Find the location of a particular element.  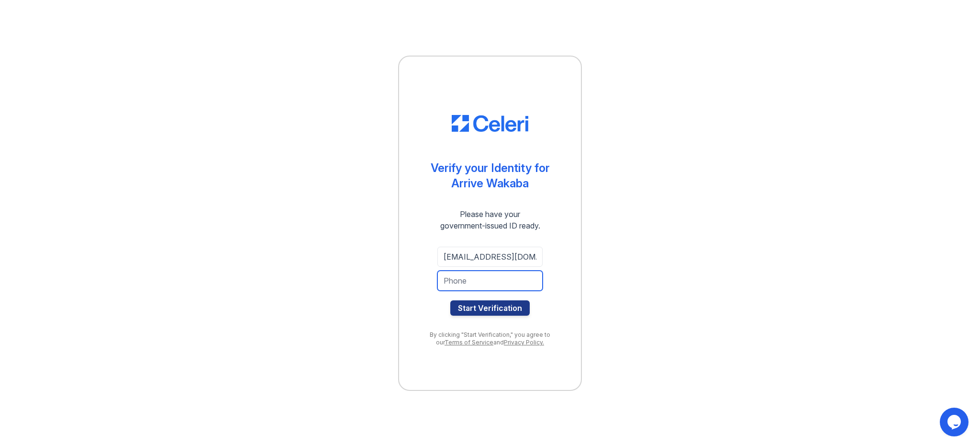

a: Terms of Service is located at coordinates (469, 342).